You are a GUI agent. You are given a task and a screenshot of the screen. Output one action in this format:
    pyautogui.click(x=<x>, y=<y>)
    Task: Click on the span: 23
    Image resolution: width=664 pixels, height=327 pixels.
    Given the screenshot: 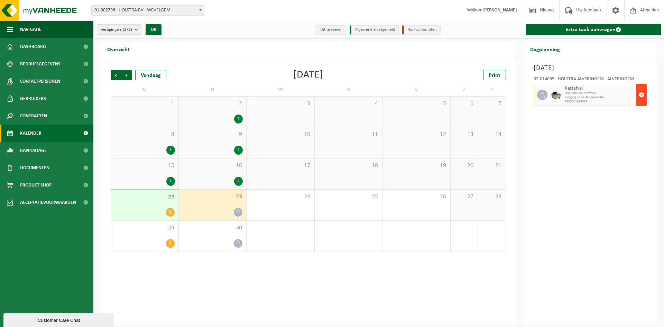 What is the action you would take?
    pyautogui.click(x=213, y=197)
    